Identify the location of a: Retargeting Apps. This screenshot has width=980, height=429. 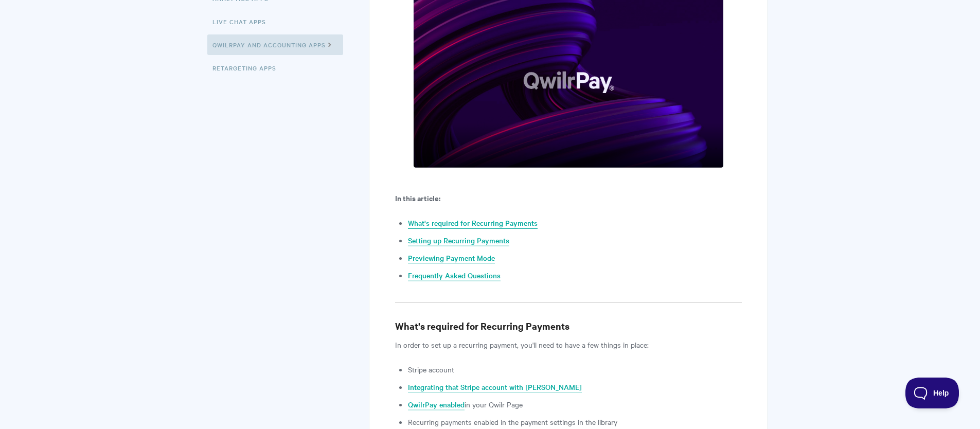
(248, 68).